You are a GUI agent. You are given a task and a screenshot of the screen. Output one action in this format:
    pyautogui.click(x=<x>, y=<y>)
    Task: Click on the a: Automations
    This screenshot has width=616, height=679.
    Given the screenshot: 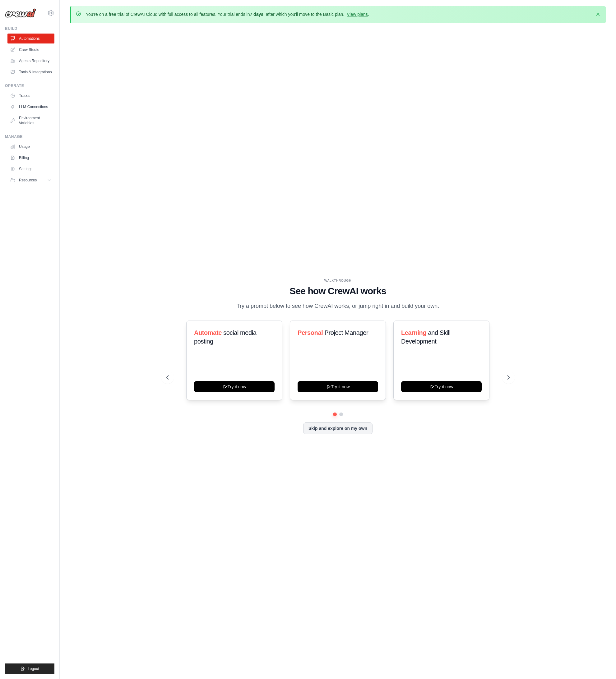 What is the action you would take?
    pyautogui.click(x=31, y=38)
    